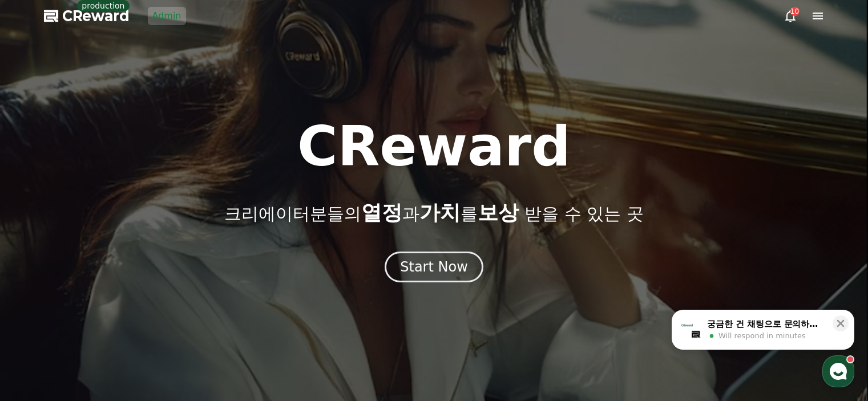  I want to click on p: 크리에이터분들의 과 를 받을 수 있는 곳, so click(434, 213).